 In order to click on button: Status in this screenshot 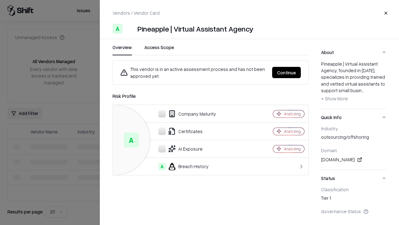, I will do `click(354, 178)`.